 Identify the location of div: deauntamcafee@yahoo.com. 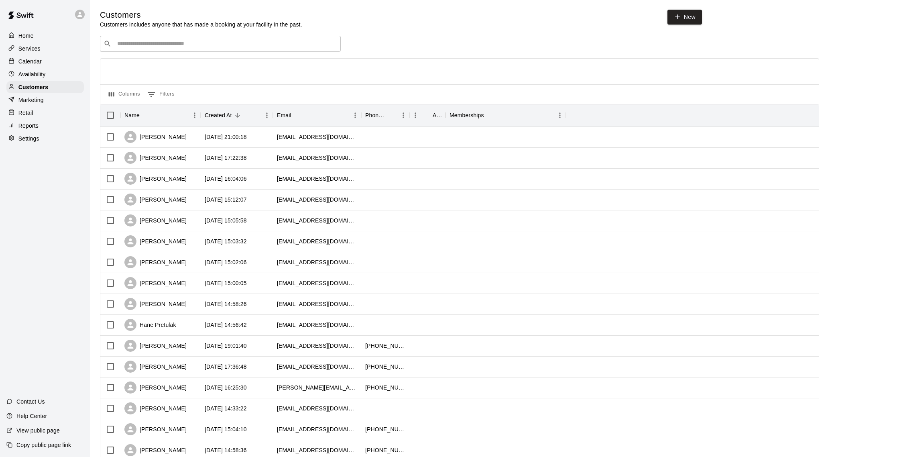
(317, 158).